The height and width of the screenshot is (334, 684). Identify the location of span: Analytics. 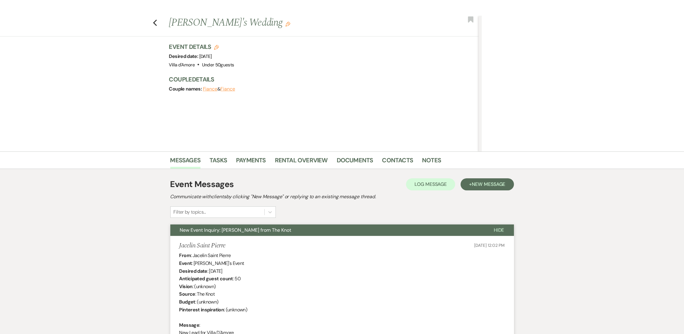
(293, 8).